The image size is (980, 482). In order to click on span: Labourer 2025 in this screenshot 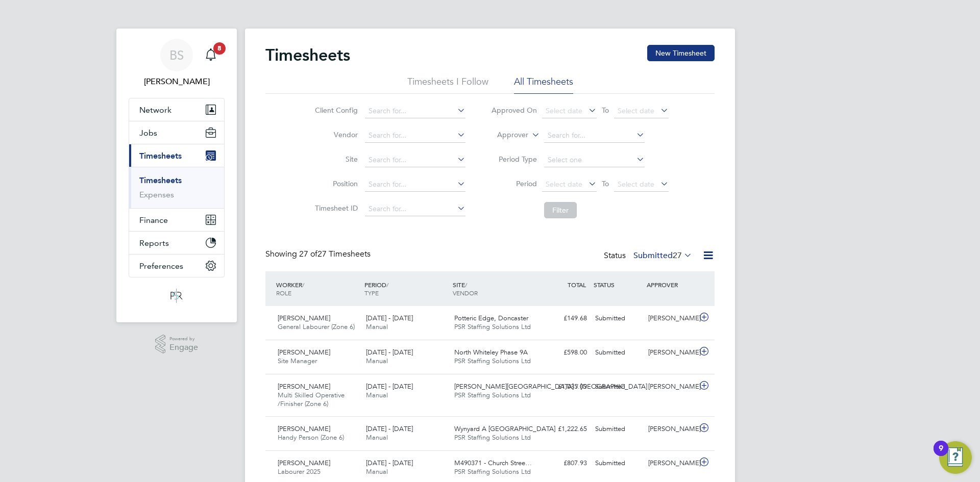, I will do `click(299, 472)`.